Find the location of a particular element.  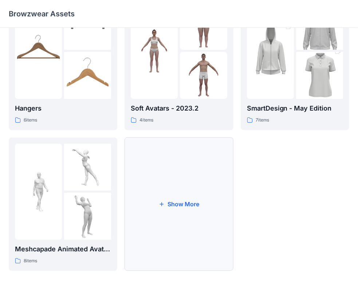

p: Meshcapade Animated Avatars is located at coordinates (63, 249).